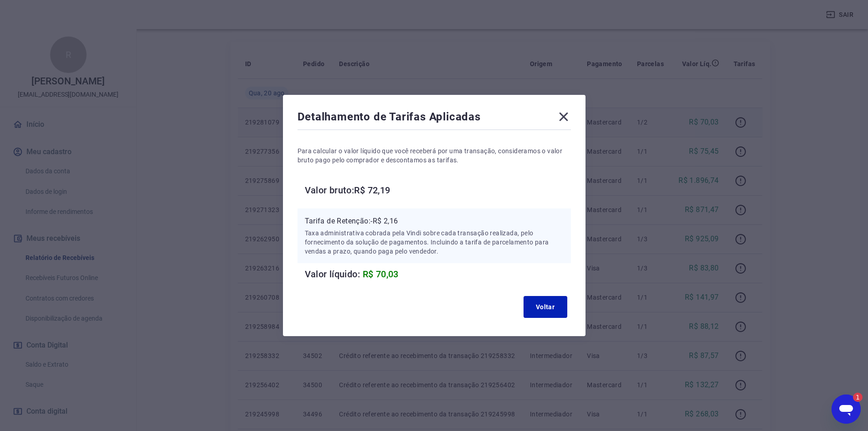  Describe the element at coordinates (434, 119) in the screenshot. I see `div: Detalhamento de Tarifas Aplicadas` at that location.